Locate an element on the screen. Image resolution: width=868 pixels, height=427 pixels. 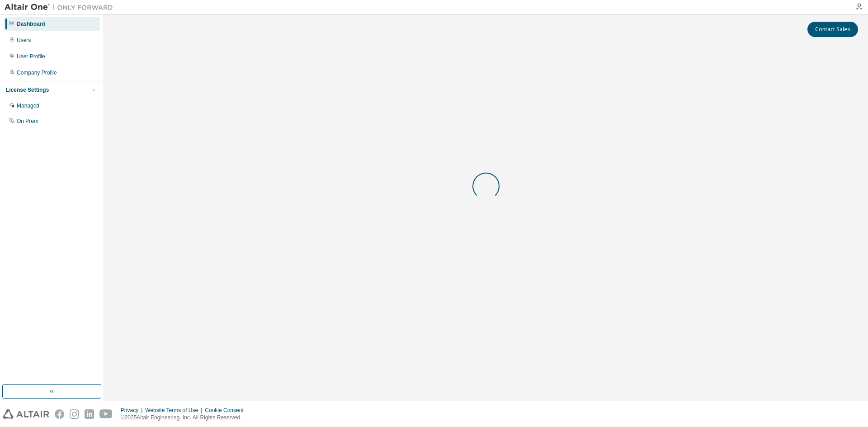
div: Website Terms of Use is located at coordinates (175, 411).